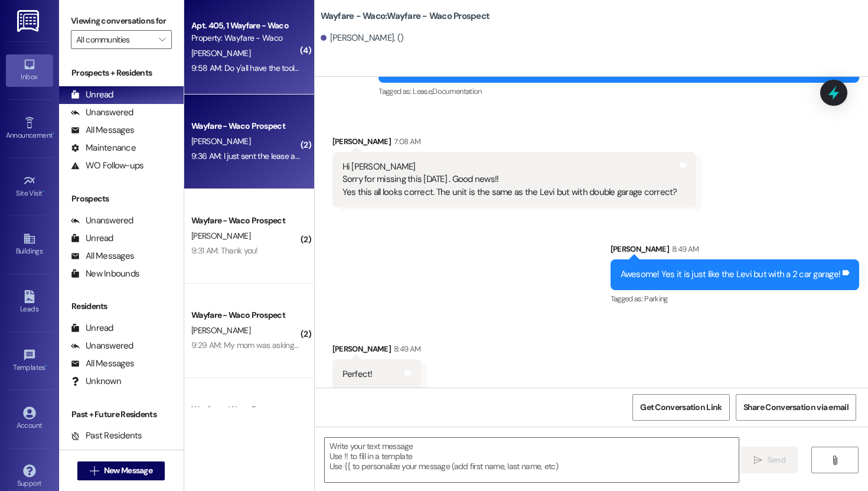 The image size is (868, 491). What do you see at coordinates (423, 91) in the screenshot?
I see `span: Lease ,` at bounding box center [423, 91].